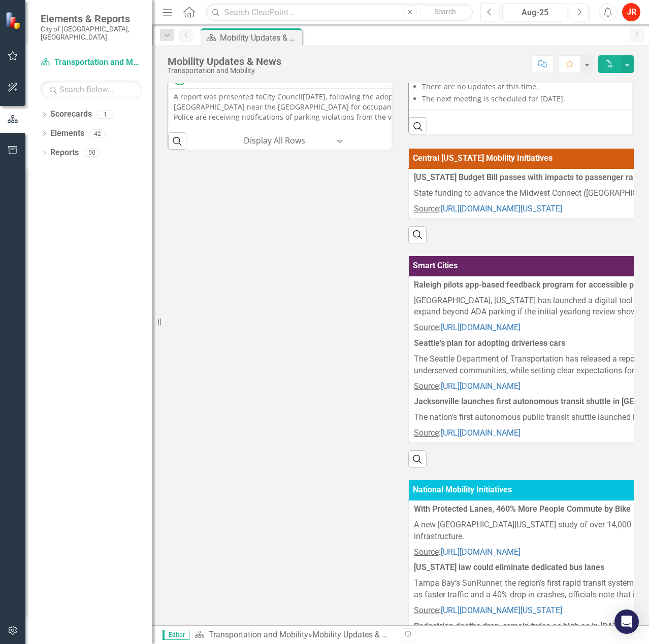 This screenshot has width=649, height=644. I want to click on input: Search Below..., so click(91, 90).